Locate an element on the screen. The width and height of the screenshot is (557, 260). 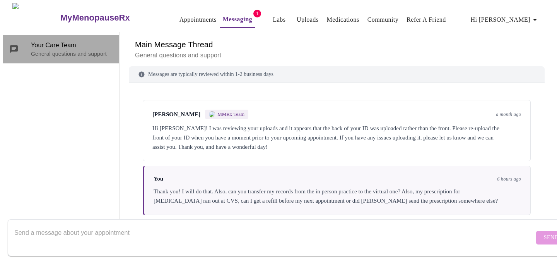
textarea: Send a message about your appointment is located at coordinates (274, 237).